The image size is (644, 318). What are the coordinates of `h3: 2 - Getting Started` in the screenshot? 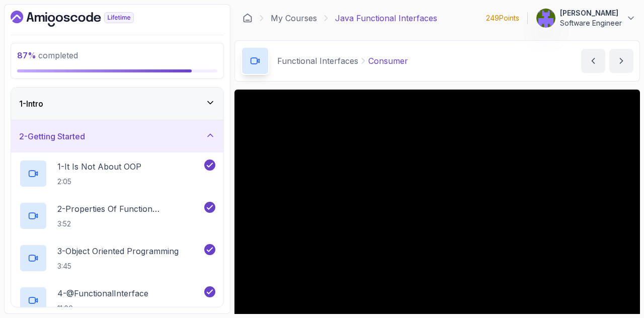 It's located at (52, 136).